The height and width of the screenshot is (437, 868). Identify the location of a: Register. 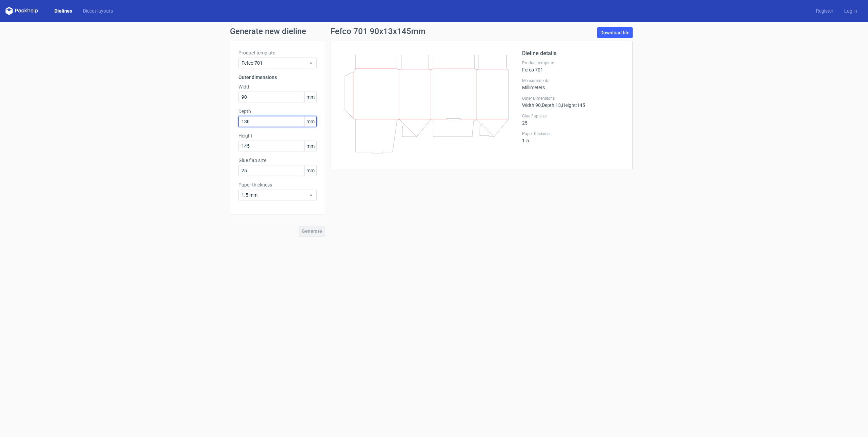
(824, 11).